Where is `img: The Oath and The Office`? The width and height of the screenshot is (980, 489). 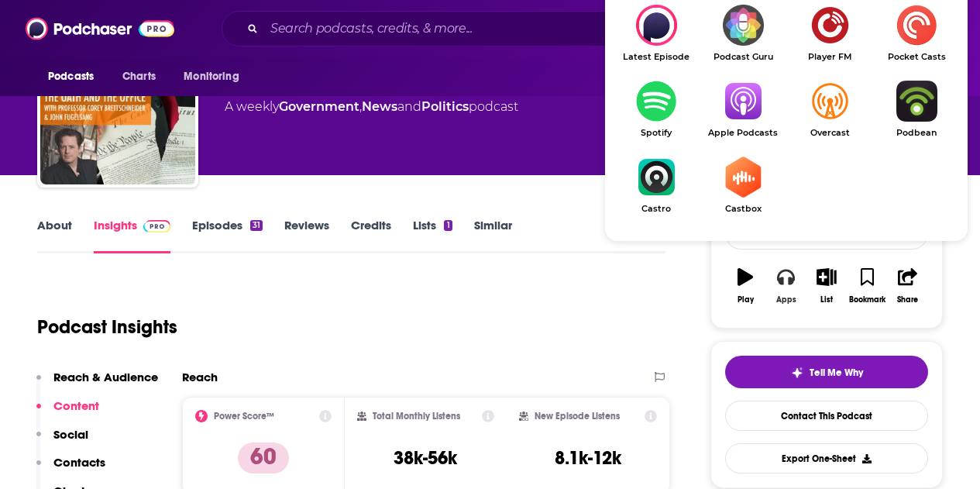 img: The Oath and The Office is located at coordinates (118, 107).